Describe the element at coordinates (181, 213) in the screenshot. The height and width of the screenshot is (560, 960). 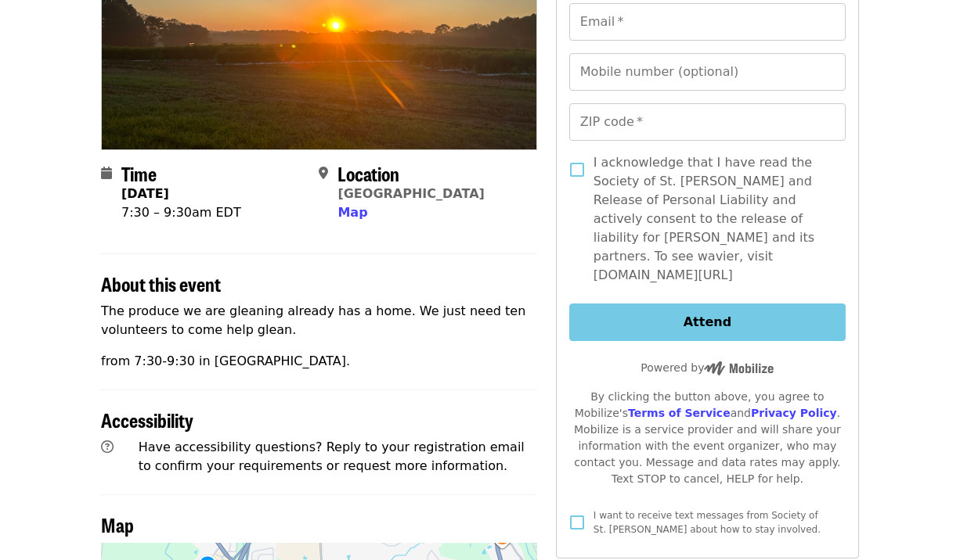
I see `div: 7:30 – 9:30am EDT` at that location.